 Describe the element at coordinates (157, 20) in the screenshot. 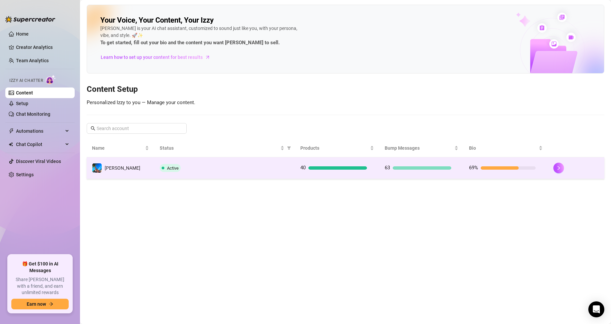

I see `h2: Your Voice, Your Content, Your Izzy` at that location.